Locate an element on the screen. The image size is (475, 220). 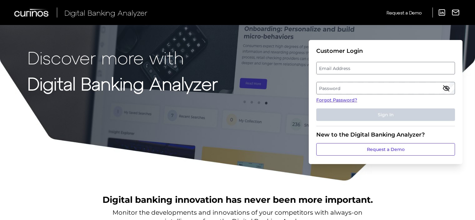
img: Curinos is located at coordinates (32, 13).